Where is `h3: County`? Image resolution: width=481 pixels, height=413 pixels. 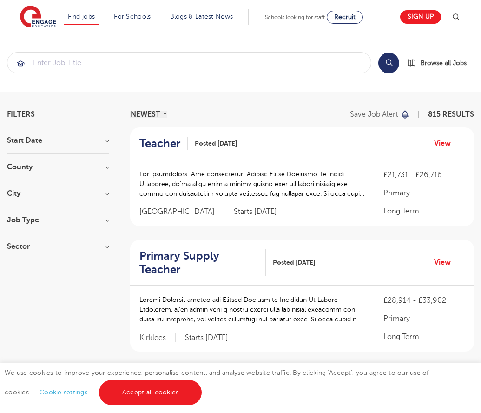 h3: County is located at coordinates (58, 167).